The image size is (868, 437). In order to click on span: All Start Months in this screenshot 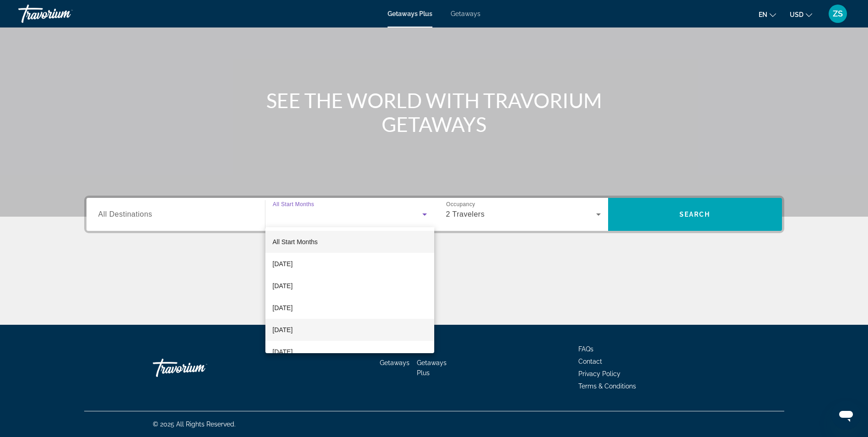, I will do `click(295, 242)`.